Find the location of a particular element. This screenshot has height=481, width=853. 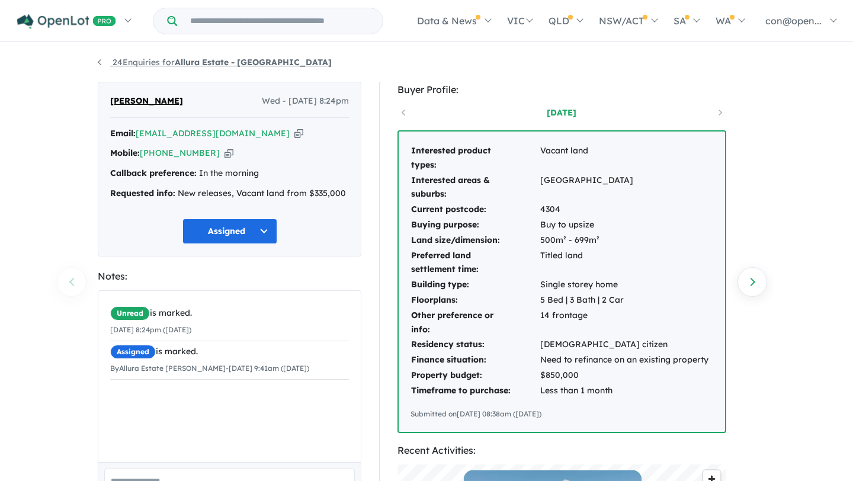

span: Unread is located at coordinates (130, 313).